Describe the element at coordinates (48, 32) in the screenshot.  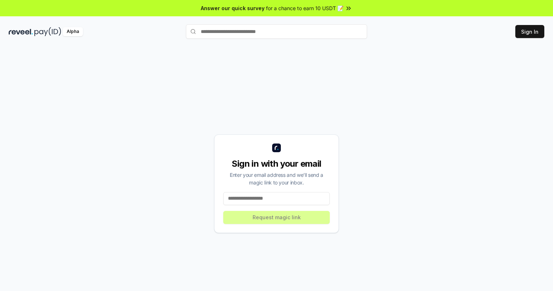
I see `img: pay_id` at that location.